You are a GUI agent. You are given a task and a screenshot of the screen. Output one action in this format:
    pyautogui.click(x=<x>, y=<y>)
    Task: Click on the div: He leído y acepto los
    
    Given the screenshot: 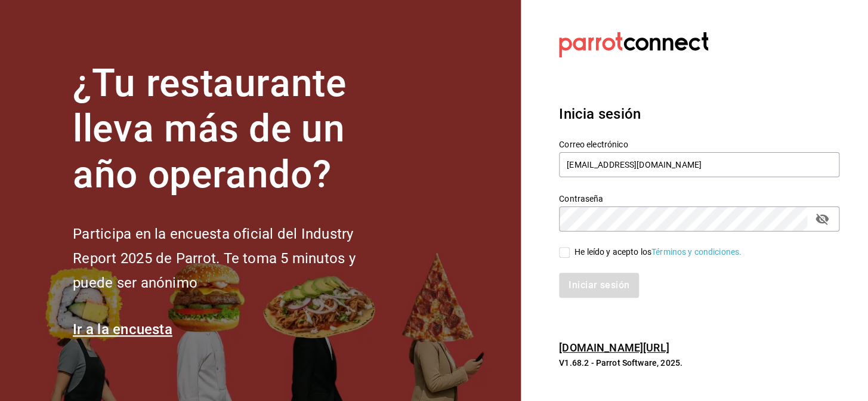 What is the action you would take?
    pyautogui.click(x=658, y=252)
    